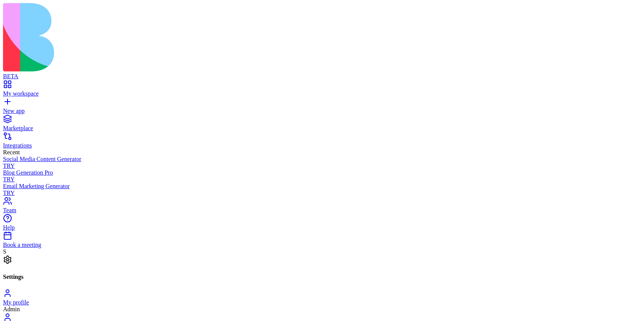 Image resolution: width=644 pixels, height=321 pixels. I want to click on a: My workspace, so click(322, 90).